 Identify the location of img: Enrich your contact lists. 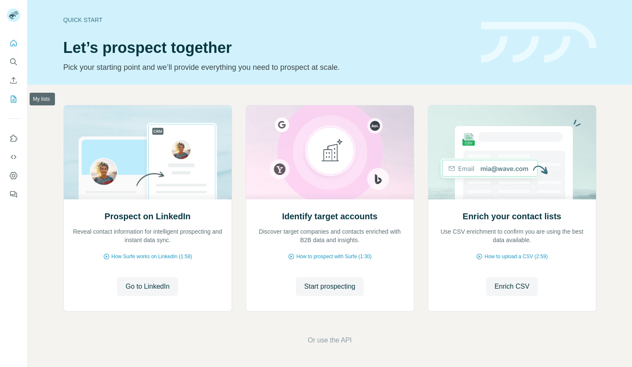
(512, 152).